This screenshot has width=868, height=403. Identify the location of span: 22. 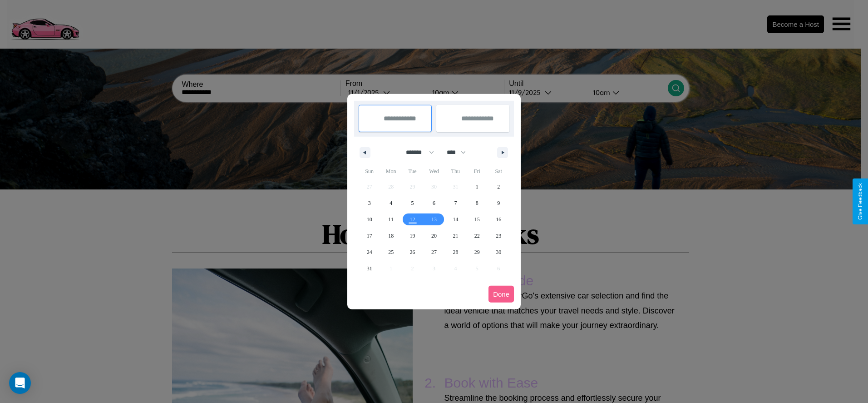
(477, 236).